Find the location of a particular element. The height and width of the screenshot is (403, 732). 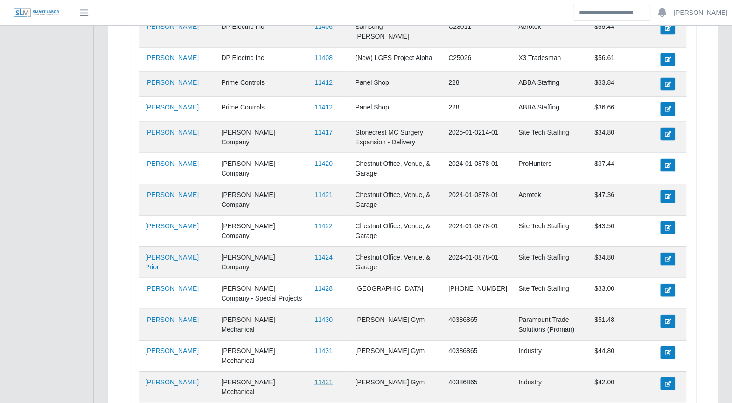

td: $51.48 is located at coordinates (621, 325).